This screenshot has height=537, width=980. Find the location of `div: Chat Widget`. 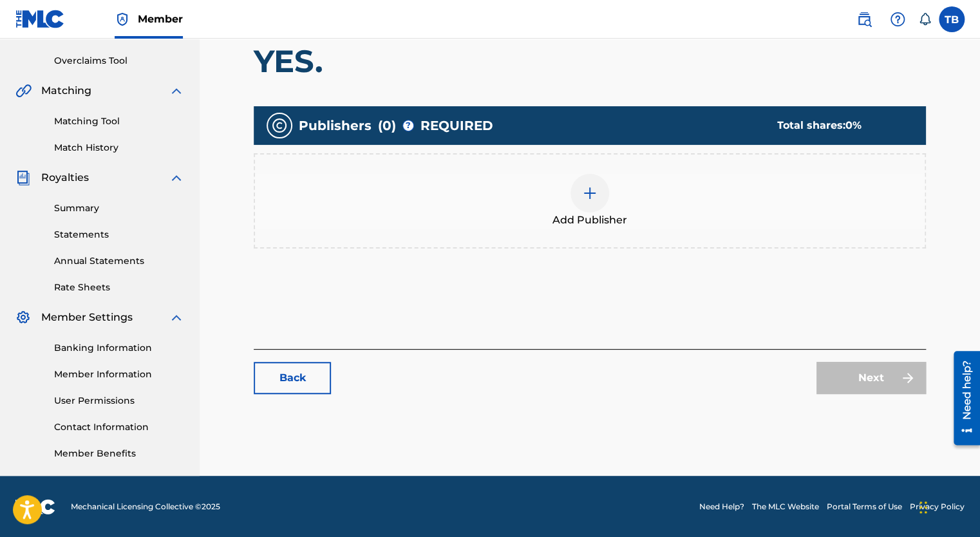

div: Chat Widget is located at coordinates (948, 506).